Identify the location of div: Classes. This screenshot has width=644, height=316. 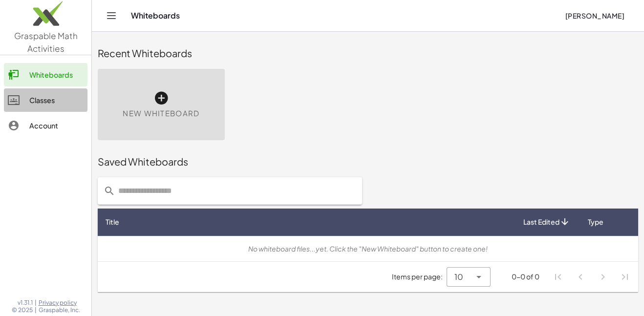
(56, 100).